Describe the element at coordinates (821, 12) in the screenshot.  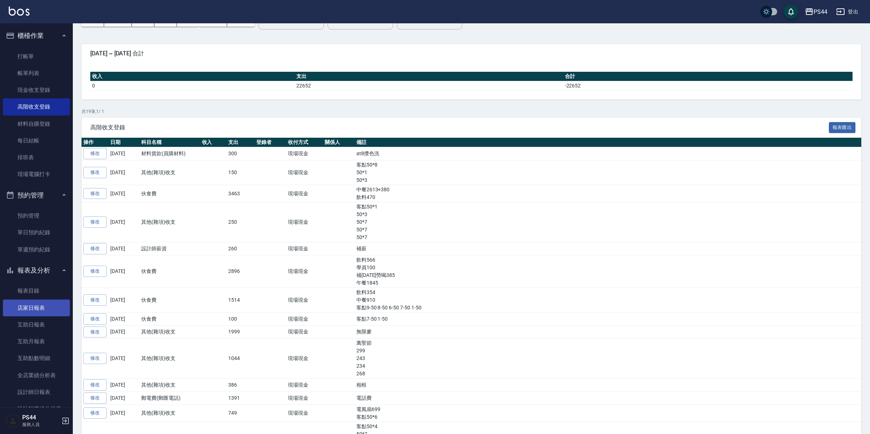
I see `div: PS44` at that location.